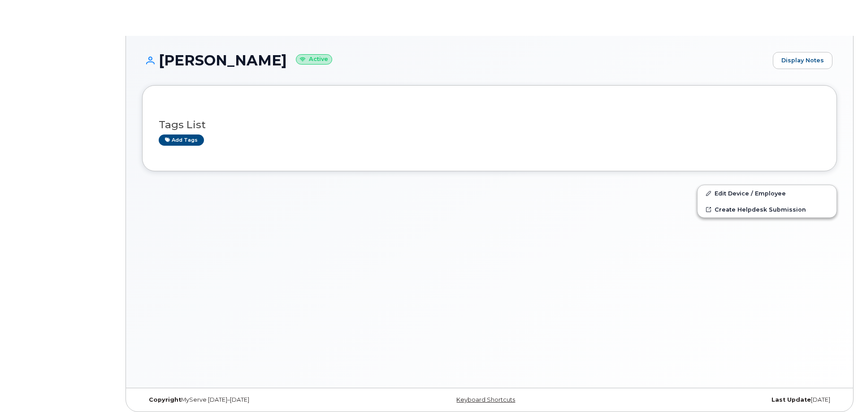 The image size is (858, 412). I want to click on a: Create Helpdesk Submission, so click(767, 209).